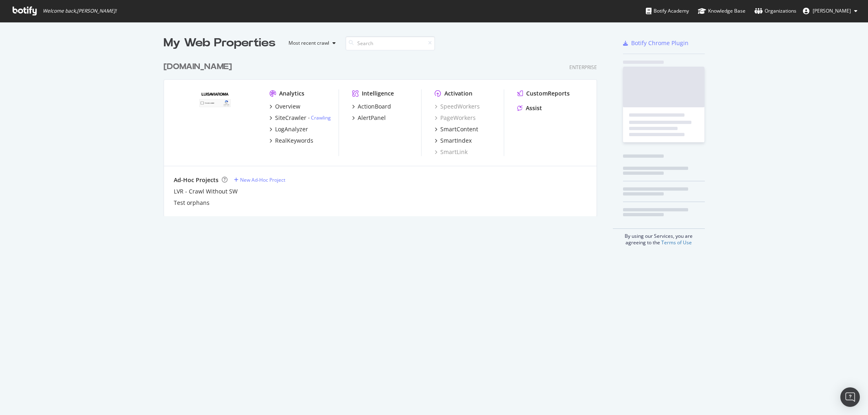  I want to click on div: ActionBoard, so click(374, 106).